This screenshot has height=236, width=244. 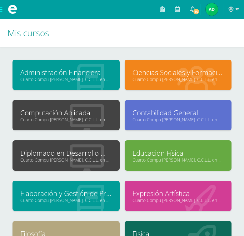 What do you see at coordinates (66, 113) in the screenshot?
I see `a: Computación Aplicada` at bounding box center [66, 113].